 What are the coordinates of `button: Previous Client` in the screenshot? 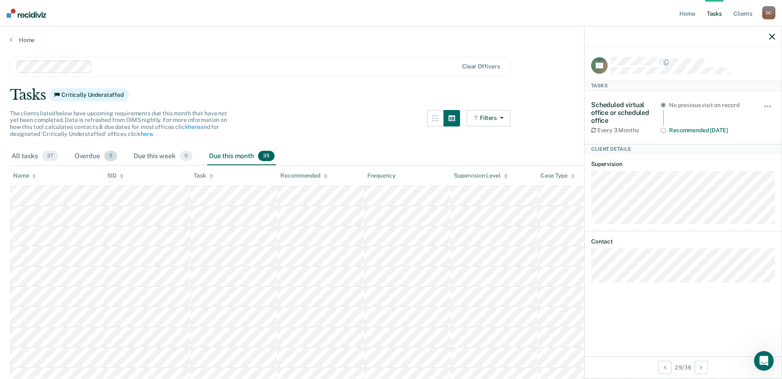 It's located at (665, 368).